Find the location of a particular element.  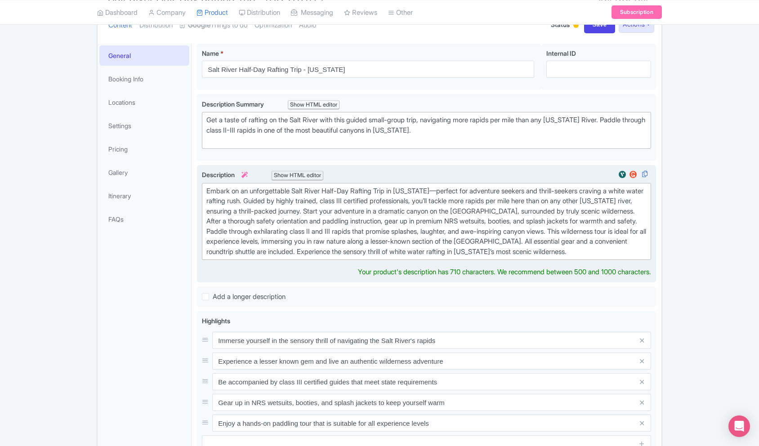

a: FAQs is located at coordinates (144, 219).